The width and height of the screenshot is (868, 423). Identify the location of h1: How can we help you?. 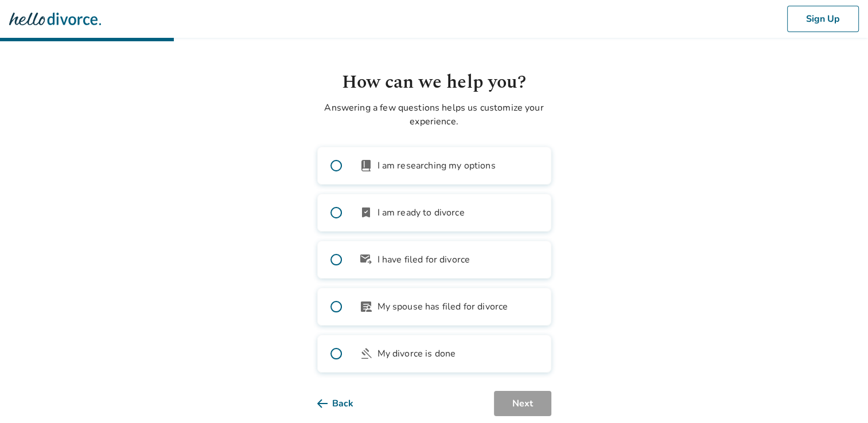
(434, 82).